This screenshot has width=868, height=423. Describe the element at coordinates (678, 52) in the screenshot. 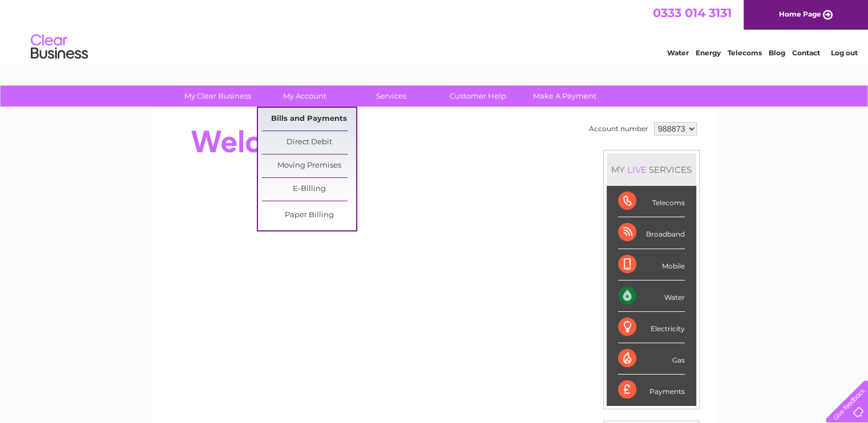

I see `a: Water` at that location.